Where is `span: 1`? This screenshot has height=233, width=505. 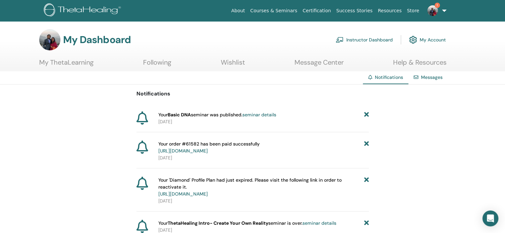
span: 1 is located at coordinates (437, 5).